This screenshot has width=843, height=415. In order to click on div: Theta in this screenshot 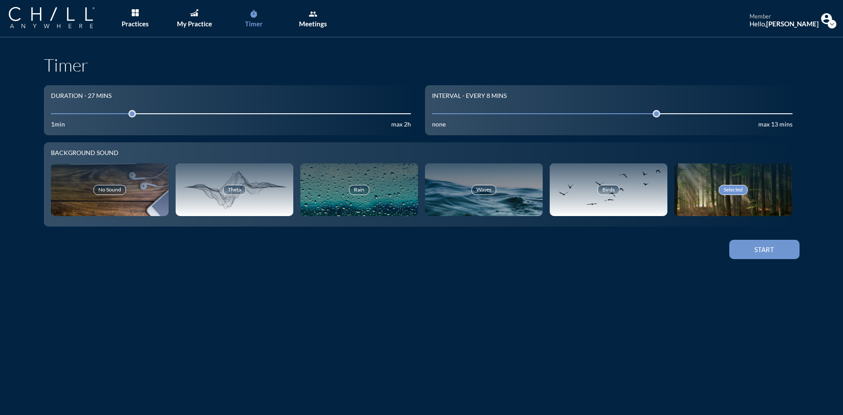, I will do `click(235, 190)`.